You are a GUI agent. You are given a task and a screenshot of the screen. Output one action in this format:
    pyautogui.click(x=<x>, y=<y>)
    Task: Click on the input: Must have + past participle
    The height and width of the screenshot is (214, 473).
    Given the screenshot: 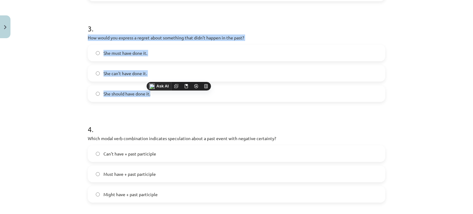 What is the action you would take?
    pyautogui.click(x=98, y=174)
    